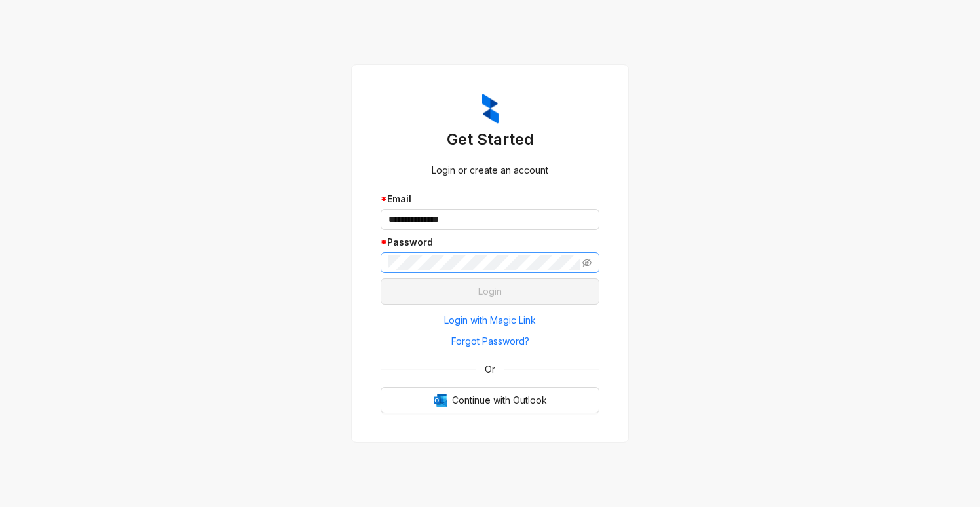 This screenshot has height=507, width=980. Describe the element at coordinates (490, 320) in the screenshot. I see `span: Login with Magic Link` at that location.